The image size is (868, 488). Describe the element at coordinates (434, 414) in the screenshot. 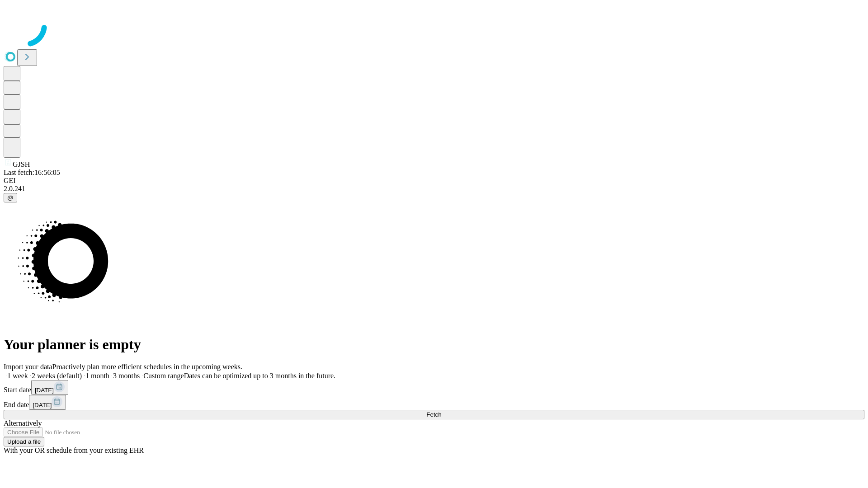

I see `button: Fetch` at that location.